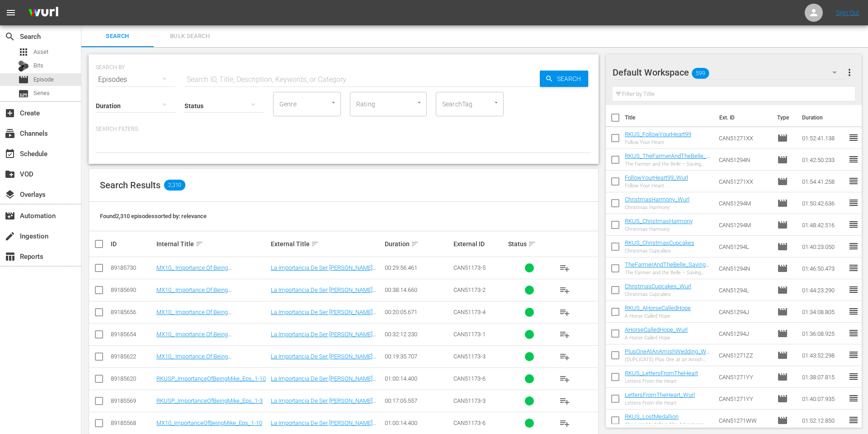 Image resolution: width=868 pixels, height=434 pixels. Describe the element at coordinates (824, 117) in the screenshot. I see `th: Duration` at that location.